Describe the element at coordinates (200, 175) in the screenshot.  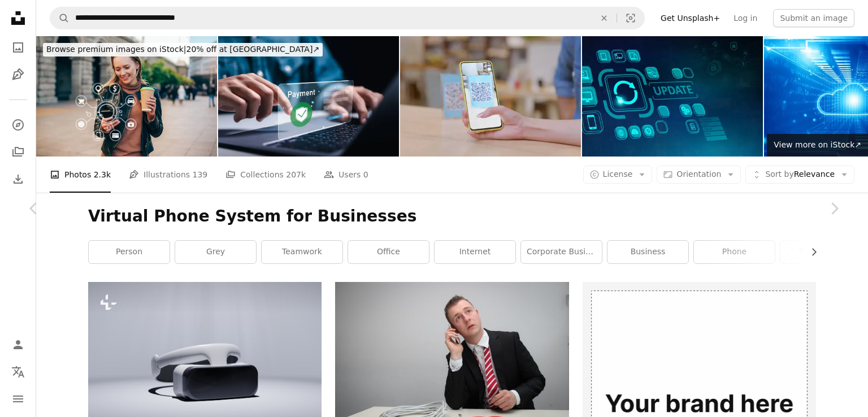
I see `span: 139` at that location.